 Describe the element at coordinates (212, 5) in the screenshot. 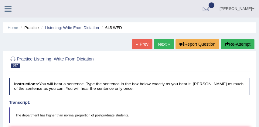

I see `span: 0` at that location.